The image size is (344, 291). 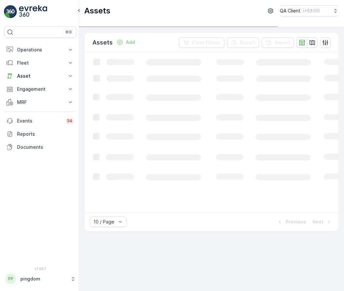 What do you see at coordinates (39, 121) in the screenshot?
I see `p: Events` at bounding box center [39, 121].